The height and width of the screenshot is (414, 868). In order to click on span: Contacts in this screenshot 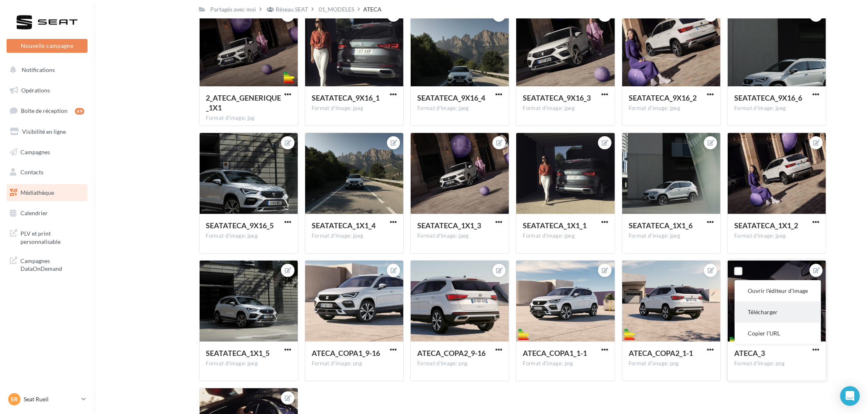, I will do `click(32, 172)`.